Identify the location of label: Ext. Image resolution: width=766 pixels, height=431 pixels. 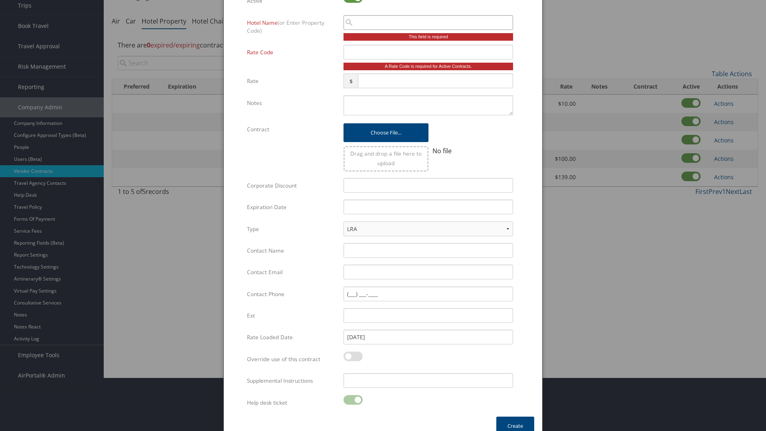
(292, 316).